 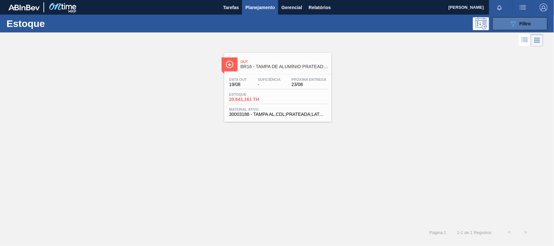 I want to click on span: Material ativo, so click(x=278, y=109).